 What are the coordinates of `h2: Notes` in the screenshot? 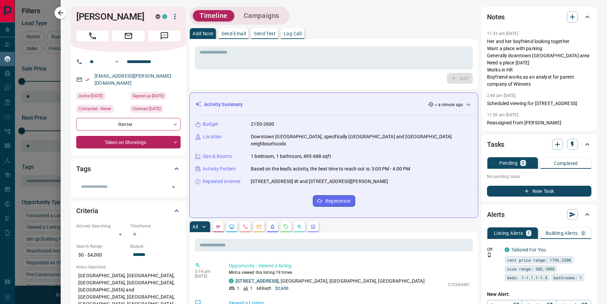 It's located at (496, 17).